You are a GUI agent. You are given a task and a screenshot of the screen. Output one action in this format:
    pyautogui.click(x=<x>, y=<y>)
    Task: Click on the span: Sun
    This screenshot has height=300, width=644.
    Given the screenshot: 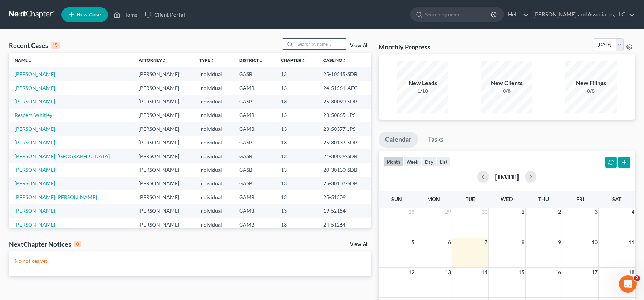 What is the action you would take?
    pyautogui.click(x=397, y=199)
    